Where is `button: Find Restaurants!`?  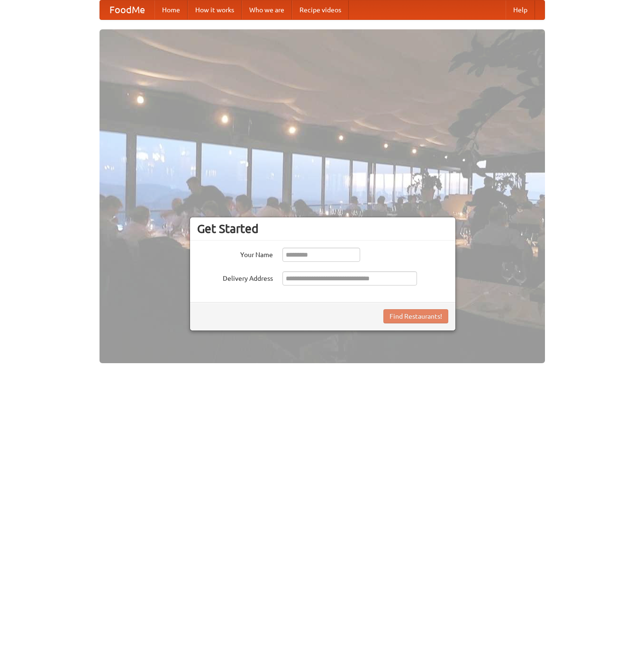
button: Find Restaurants! is located at coordinates (416, 316).